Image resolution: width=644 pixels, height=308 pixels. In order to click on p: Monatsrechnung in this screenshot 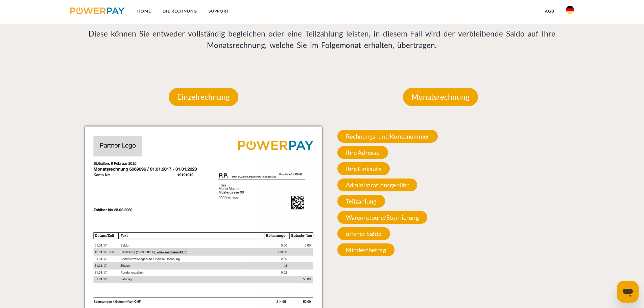, I will do `click(440, 97)`.